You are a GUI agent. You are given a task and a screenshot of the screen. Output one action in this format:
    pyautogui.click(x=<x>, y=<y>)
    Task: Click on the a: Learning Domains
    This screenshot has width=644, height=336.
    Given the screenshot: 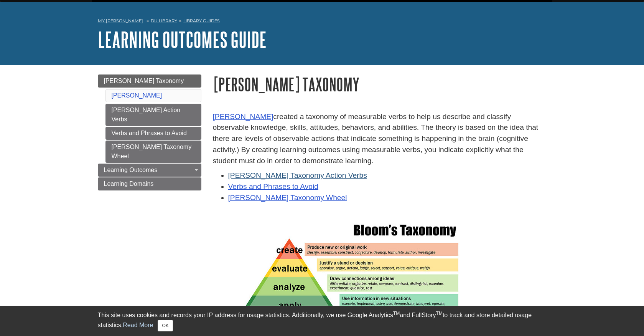 What is the action you would take?
    pyautogui.click(x=150, y=184)
    